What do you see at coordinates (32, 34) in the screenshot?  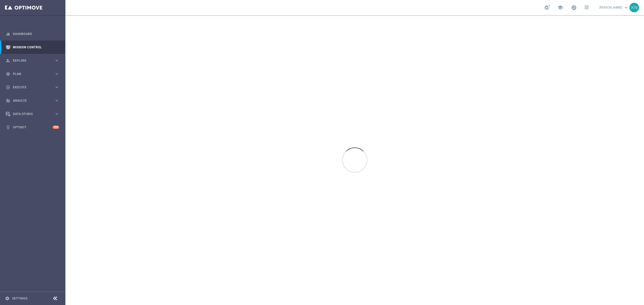 I see `button: equalizer Dashboard` at bounding box center [32, 34].